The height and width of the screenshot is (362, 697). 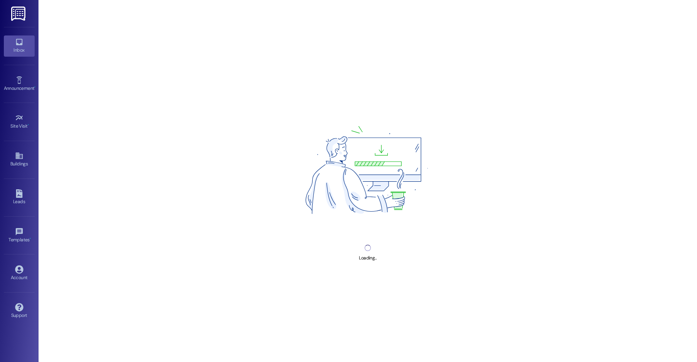 I want to click on a: Leads, so click(x=19, y=197).